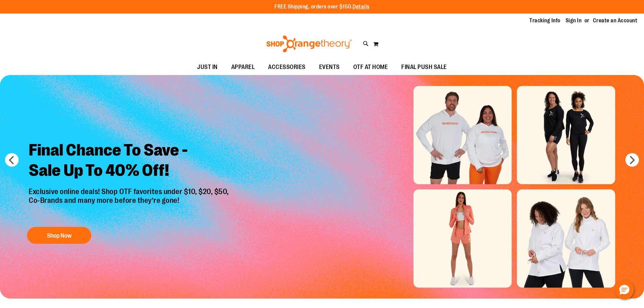  What do you see at coordinates (574, 21) in the screenshot?
I see `a: Sign In` at bounding box center [574, 21].